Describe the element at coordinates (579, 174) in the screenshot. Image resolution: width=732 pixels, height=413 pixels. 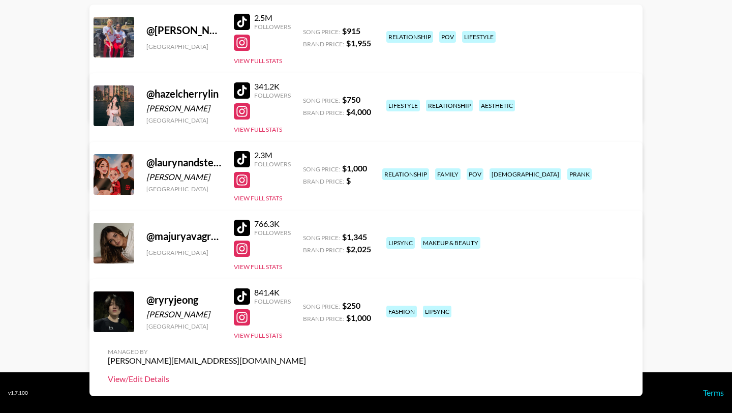
I see `div: prank` at that location.